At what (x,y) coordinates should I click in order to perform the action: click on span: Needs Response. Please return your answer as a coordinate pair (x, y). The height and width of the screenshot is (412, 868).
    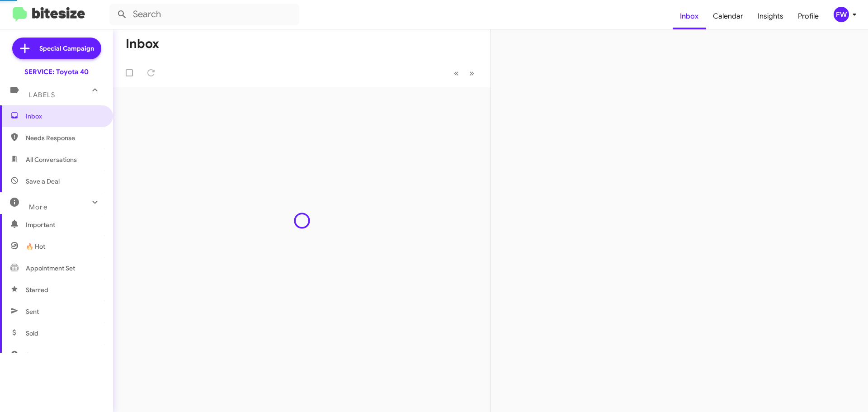
    Looking at the image, I should click on (64, 138).